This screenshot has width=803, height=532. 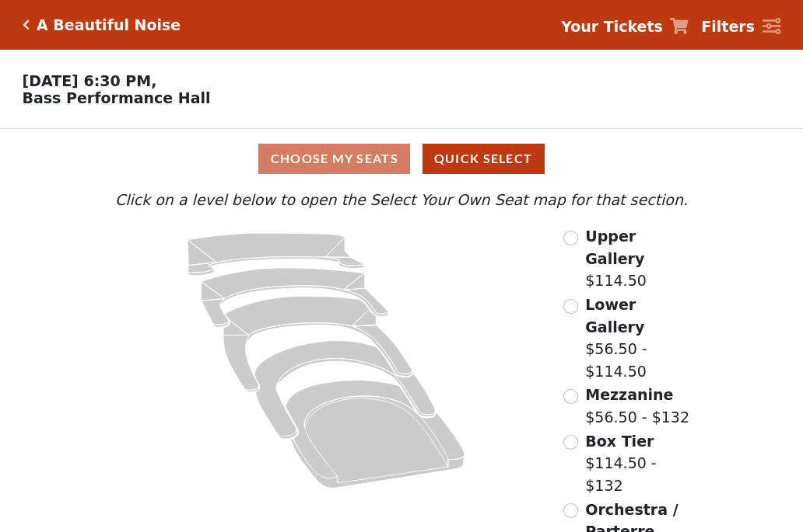 What do you see at coordinates (25, 24) in the screenshot?
I see `a: Click here to go back to filters` at bounding box center [25, 24].